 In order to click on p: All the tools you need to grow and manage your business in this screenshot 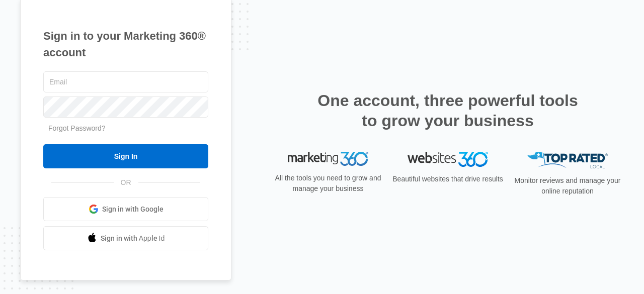, I will do `click(328, 183)`.